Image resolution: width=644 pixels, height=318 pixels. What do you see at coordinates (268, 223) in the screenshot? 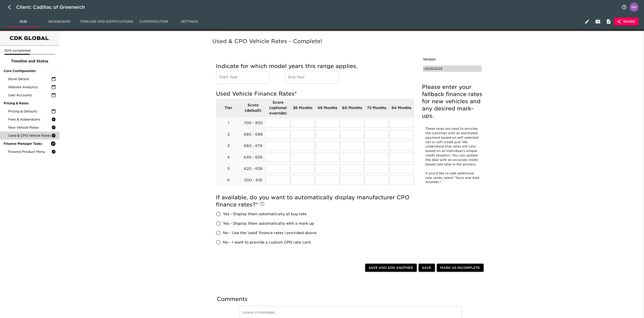
I see `span: Yes - Display them automatically with a mark up` at bounding box center [268, 223].